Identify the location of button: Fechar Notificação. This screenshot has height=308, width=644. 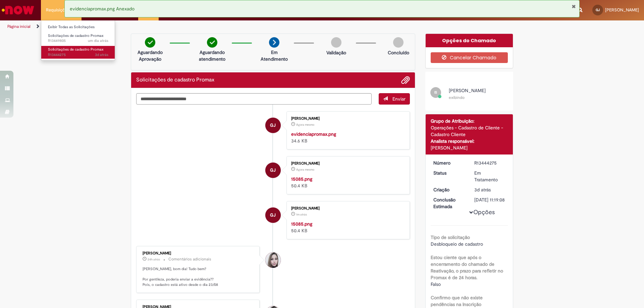
(573, 6).